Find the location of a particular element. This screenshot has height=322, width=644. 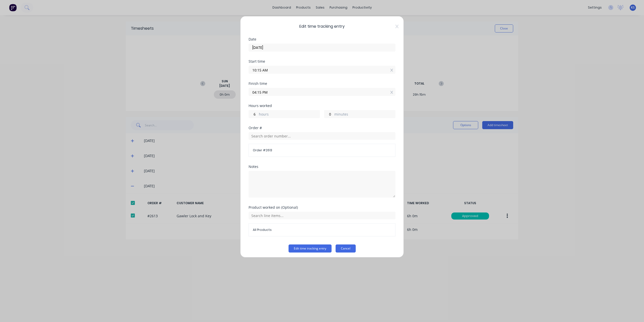

span: Order # 2613 is located at coordinates (322, 150).